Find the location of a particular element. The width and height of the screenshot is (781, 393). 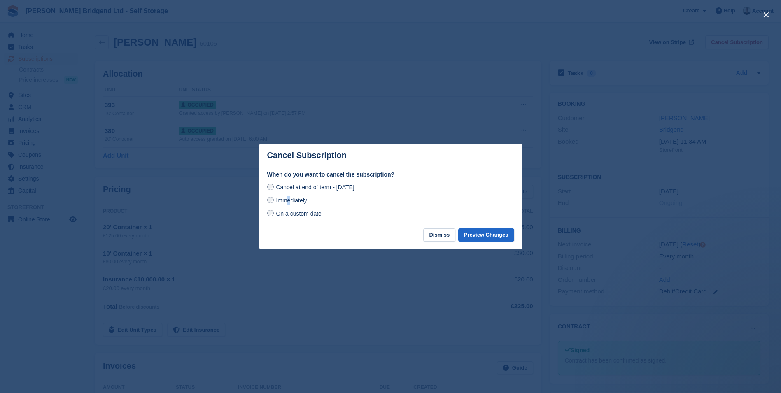

input: On a custom date is located at coordinates (270, 213).